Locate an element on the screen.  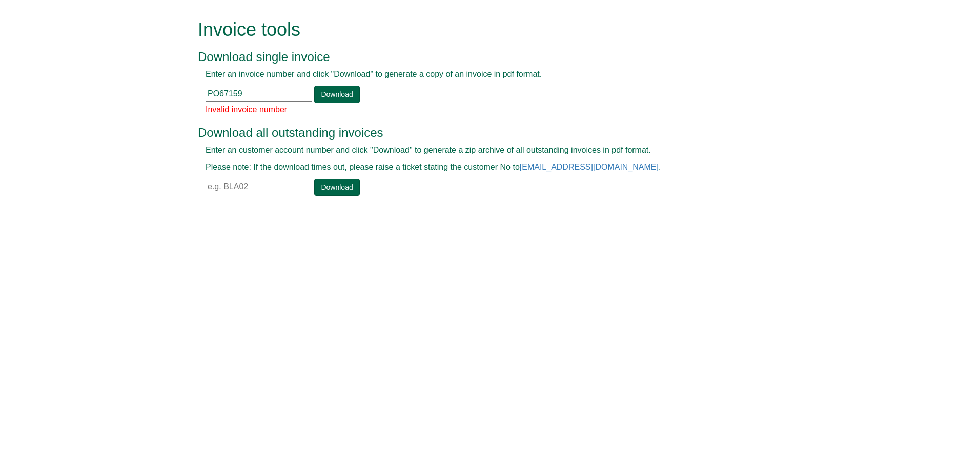
p: Enter an customer account number and click "Download" to generate a zip archive of all outstandin... is located at coordinates (478, 150).